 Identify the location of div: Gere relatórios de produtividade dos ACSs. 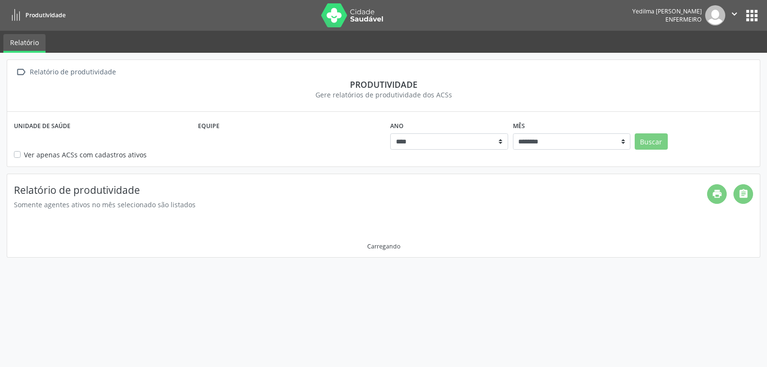
(384, 94).